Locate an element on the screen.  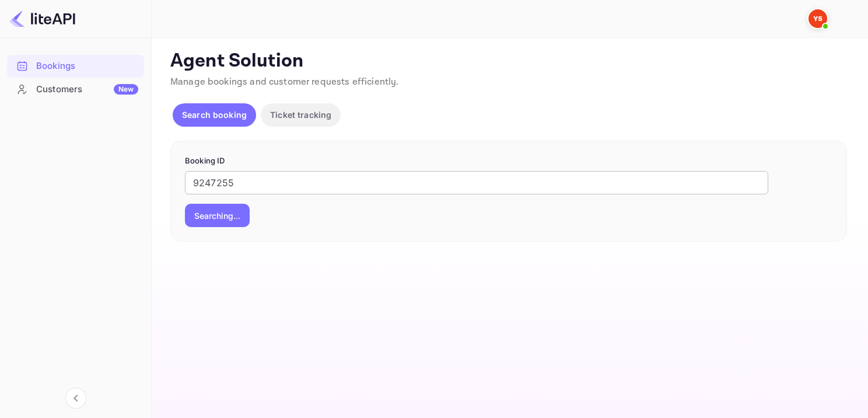
a: Bookings is located at coordinates (75, 65).